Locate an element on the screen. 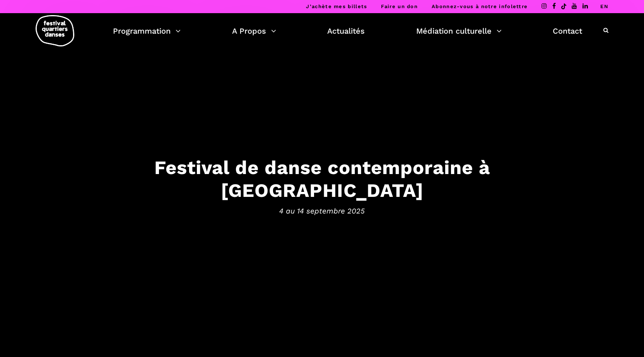  img: logo-fqd-med is located at coordinates (55, 30).